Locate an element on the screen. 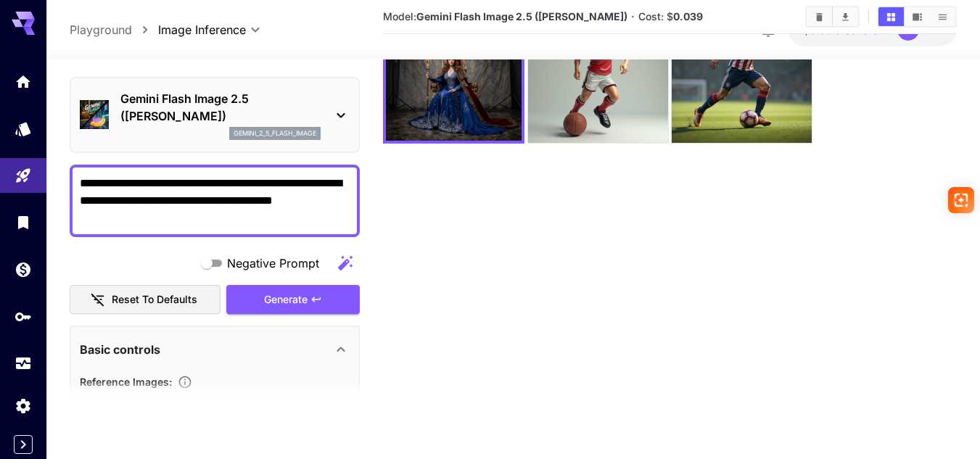 This screenshot has height=459, width=980. button: Show media in list view is located at coordinates (942, 17).